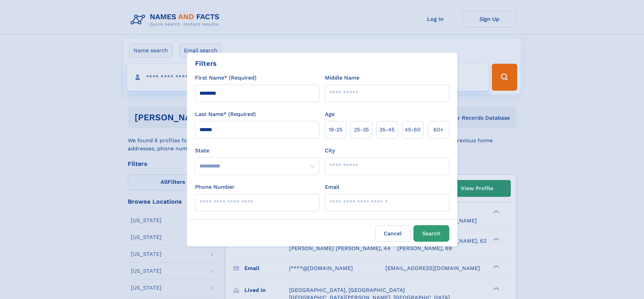 This screenshot has height=299, width=644. I want to click on label: Phone Number, so click(215, 187).